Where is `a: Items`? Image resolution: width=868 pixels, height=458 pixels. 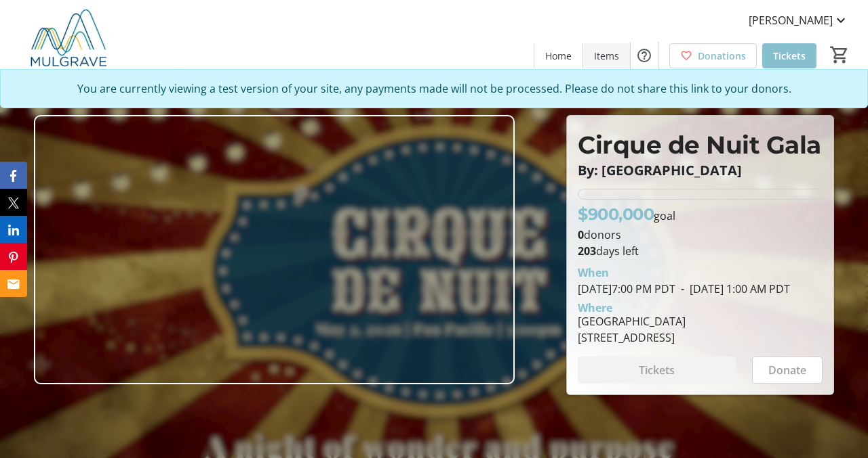
a: Items is located at coordinates (606, 55).